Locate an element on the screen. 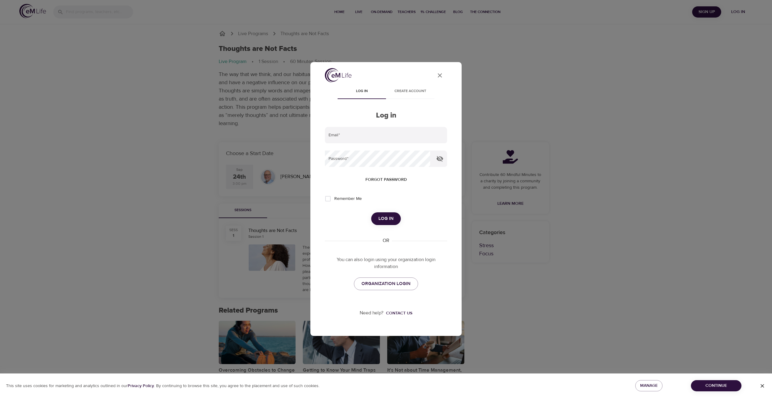 This screenshot has width=772, height=398. button: close is located at coordinates (440, 75).